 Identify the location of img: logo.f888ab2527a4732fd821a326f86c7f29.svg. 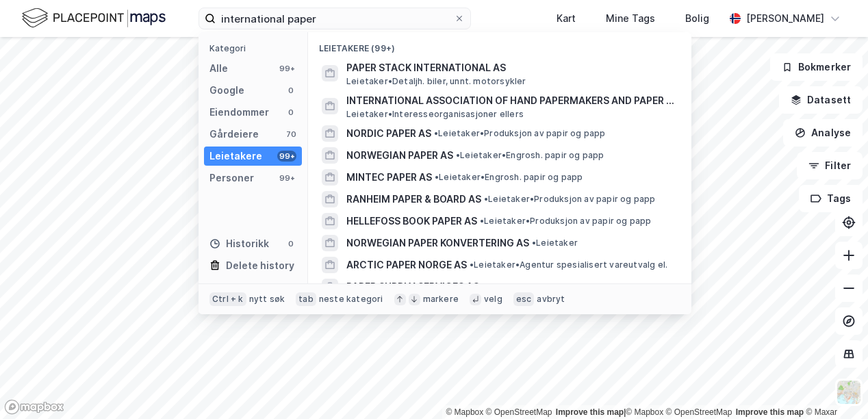
(94, 18).